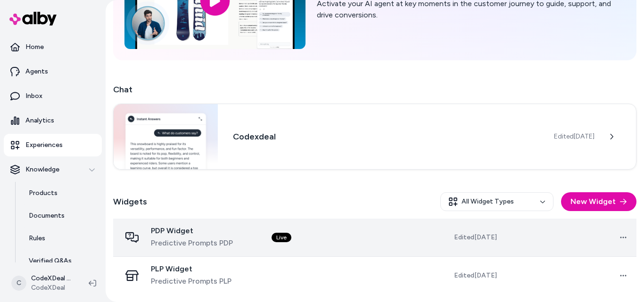  I want to click on span: PLP Widget, so click(191, 269).